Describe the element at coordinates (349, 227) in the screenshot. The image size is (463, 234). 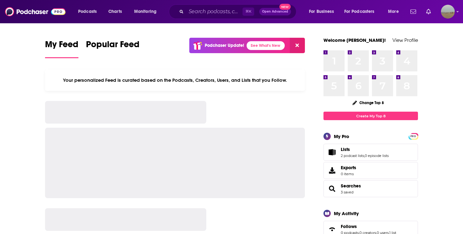
I see `span: Follows` at that location.